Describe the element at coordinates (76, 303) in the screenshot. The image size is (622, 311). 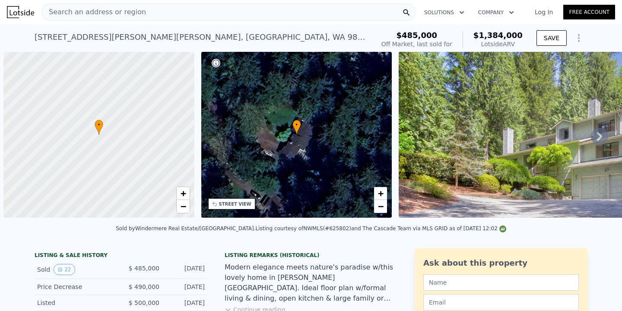
I see `div: Listed` at that location.